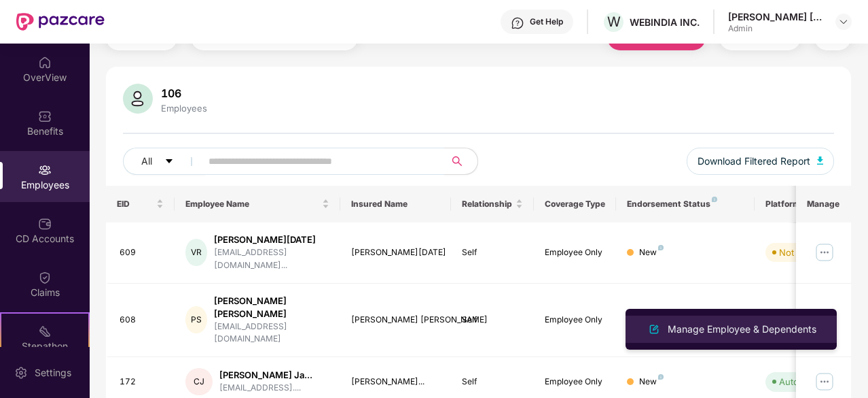 This screenshot has height=398, width=868. Describe the element at coordinates (196, 320) in the screenshot. I see `div: PS` at that location.